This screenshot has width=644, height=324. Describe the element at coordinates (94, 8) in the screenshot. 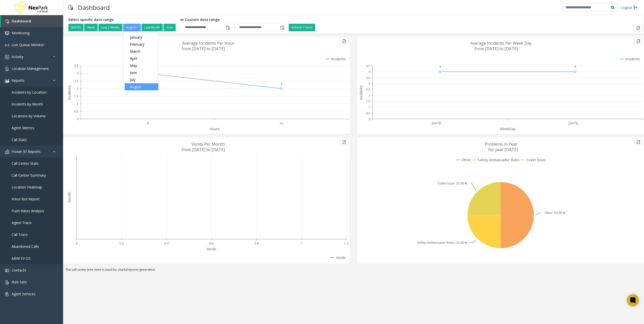

I see `h3: Dashboard` at that location.